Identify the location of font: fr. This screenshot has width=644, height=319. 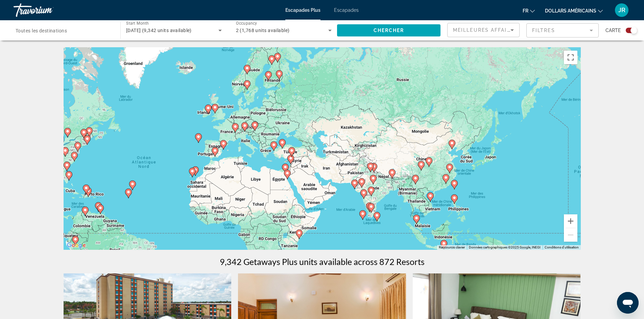
(525, 11).